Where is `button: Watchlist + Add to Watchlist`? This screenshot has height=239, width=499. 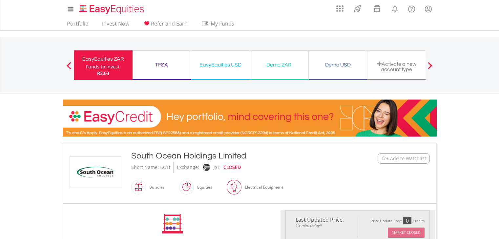
button: Watchlist + Add to Watchlist is located at coordinates (403, 159).